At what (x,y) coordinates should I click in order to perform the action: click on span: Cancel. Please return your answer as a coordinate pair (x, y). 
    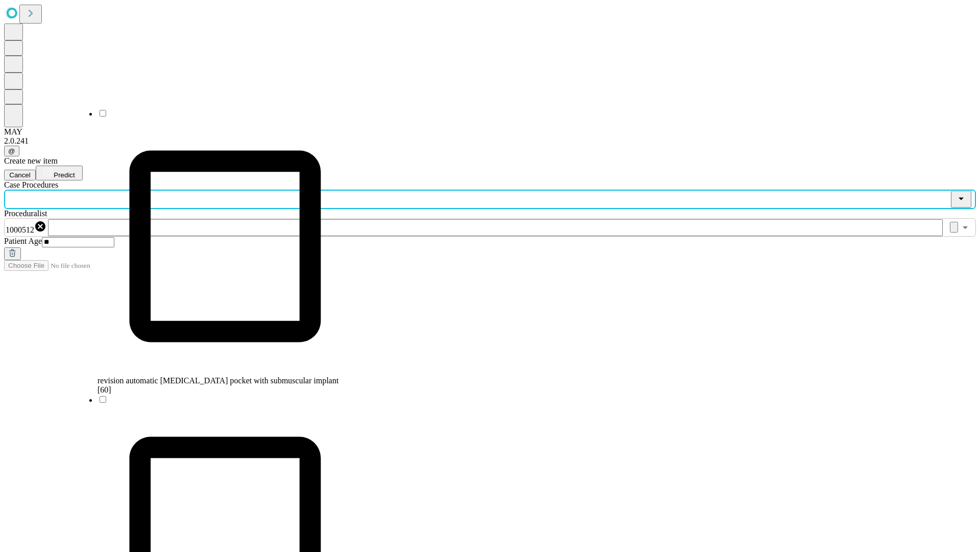
    Looking at the image, I should click on (20, 174).